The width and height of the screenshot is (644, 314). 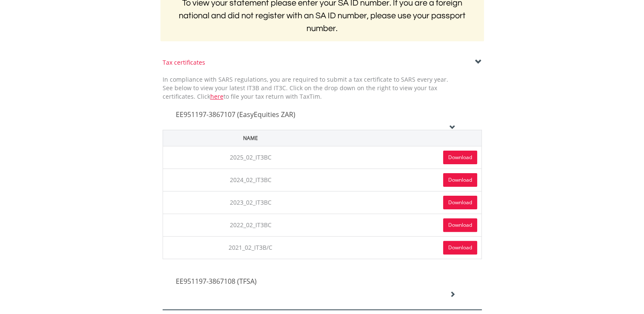 I want to click on span: In compliance with SARS regulations, you are required to submit a tax certificate to SARS every y..., so click(x=305, y=88).